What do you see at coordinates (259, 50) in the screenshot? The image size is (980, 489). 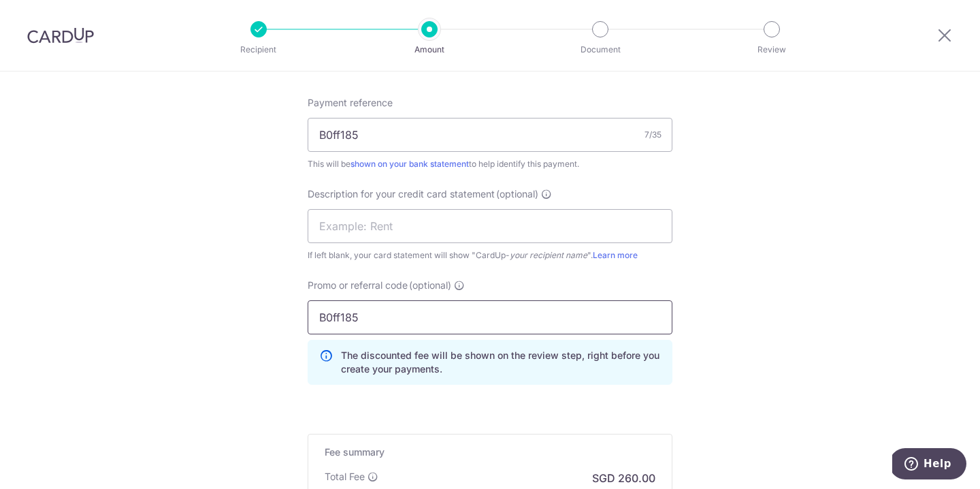 I see `p: Recipient` at bounding box center [259, 50].